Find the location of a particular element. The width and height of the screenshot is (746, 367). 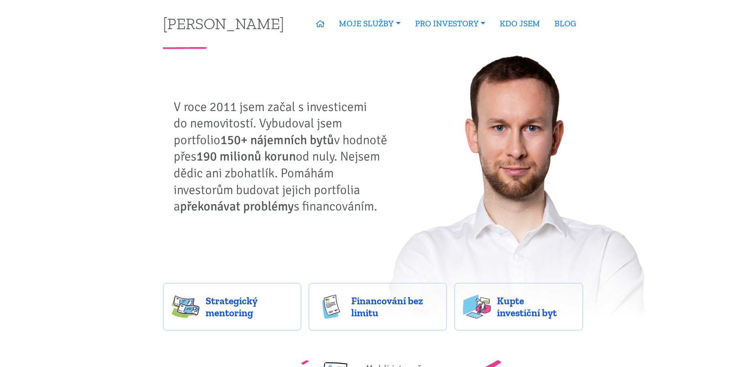

p: V roce 2011 jsem začal s investicemi do nemovitostí. Vybudoval jsem portfolio v hodnotě přes od n... is located at coordinates (283, 156).